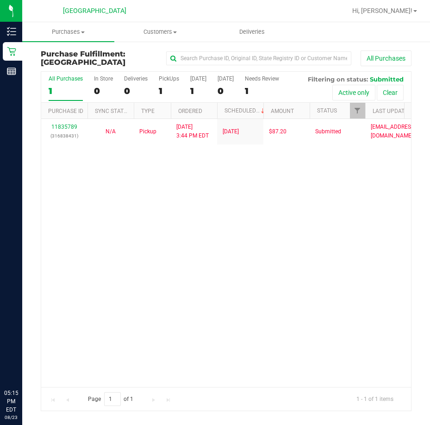 This screenshot has width=430, height=425. What do you see at coordinates (160, 32) in the screenshot?
I see `span: Customers` at bounding box center [160, 32].